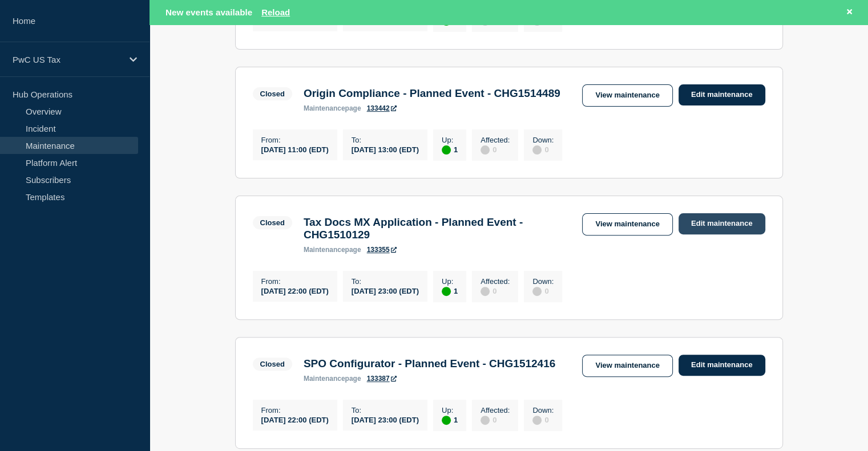 The image size is (868, 451). I want to click on a: 133442, so click(382, 108).